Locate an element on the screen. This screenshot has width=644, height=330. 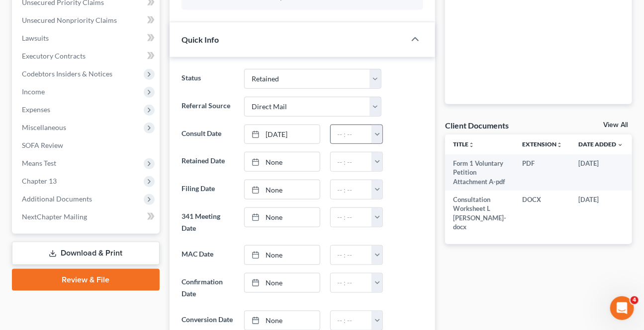
label: Status is located at coordinates (208, 79).